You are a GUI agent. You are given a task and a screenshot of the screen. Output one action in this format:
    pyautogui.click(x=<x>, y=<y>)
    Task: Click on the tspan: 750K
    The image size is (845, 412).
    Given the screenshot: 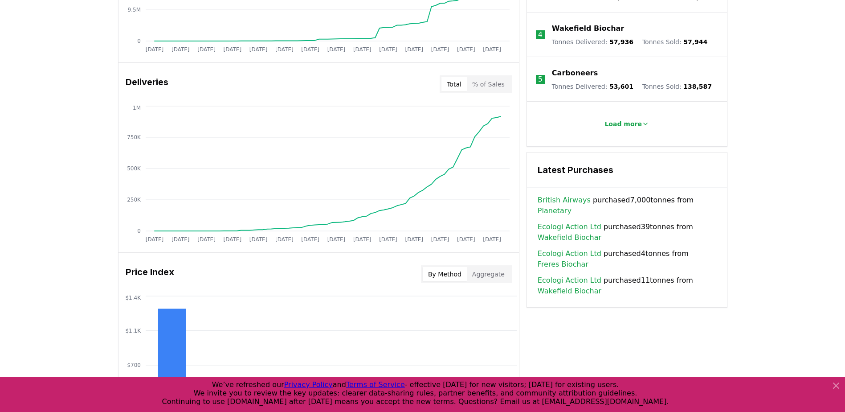 What is the action you would take?
    pyautogui.click(x=134, y=137)
    